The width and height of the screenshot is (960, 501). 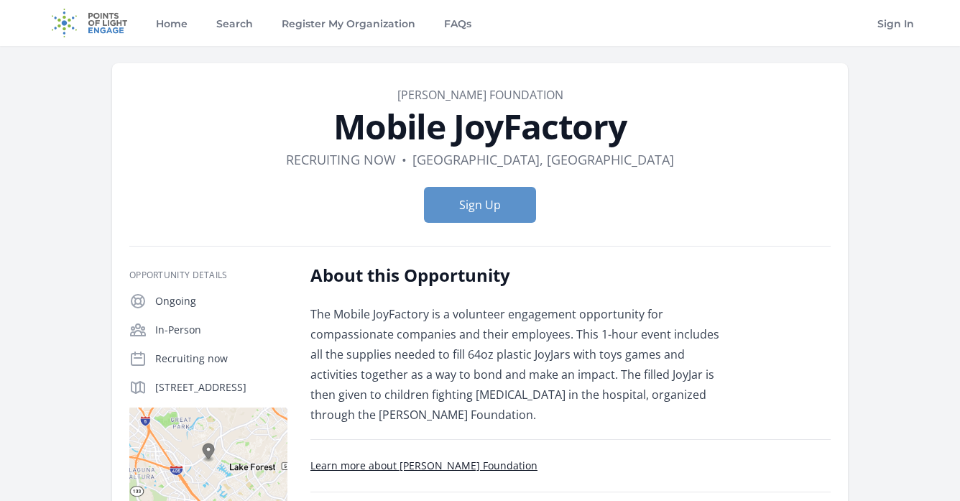 What do you see at coordinates (221, 301) in the screenshot?
I see `p: Ongoing` at bounding box center [221, 301].